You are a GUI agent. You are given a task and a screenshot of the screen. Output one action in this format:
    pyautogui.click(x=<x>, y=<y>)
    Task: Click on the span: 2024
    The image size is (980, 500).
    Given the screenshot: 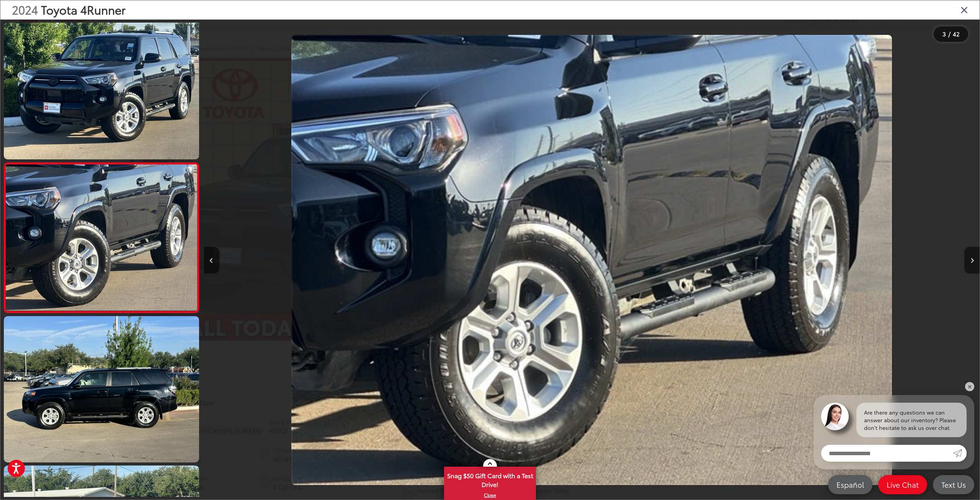 What is the action you would take?
    pyautogui.click(x=25, y=9)
    